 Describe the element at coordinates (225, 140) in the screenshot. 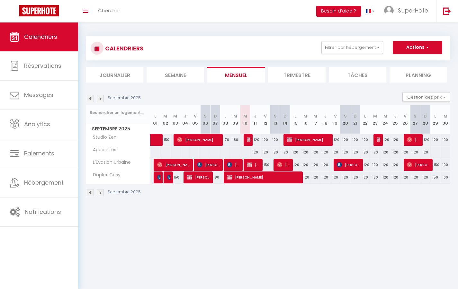

I see `div: 170` at that location.